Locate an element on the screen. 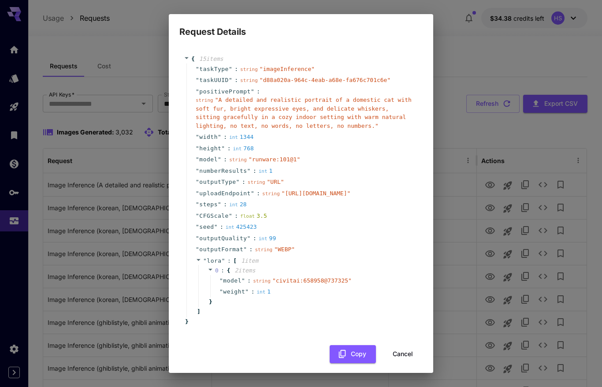  span: outputQuality is located at coordinates (223, 238).